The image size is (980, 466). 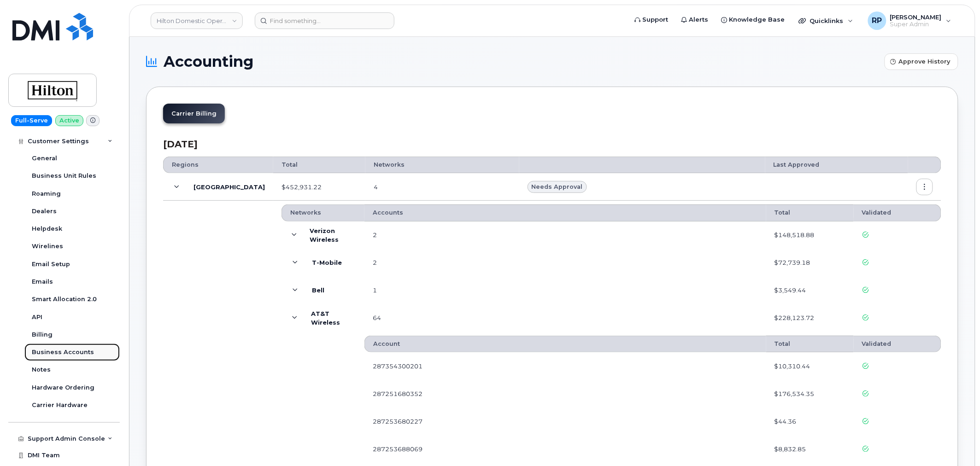 What do you see at coordinates (327, 263) in the screenshot?
I see `b: T-Mobile` at bounding box center [327, 263].